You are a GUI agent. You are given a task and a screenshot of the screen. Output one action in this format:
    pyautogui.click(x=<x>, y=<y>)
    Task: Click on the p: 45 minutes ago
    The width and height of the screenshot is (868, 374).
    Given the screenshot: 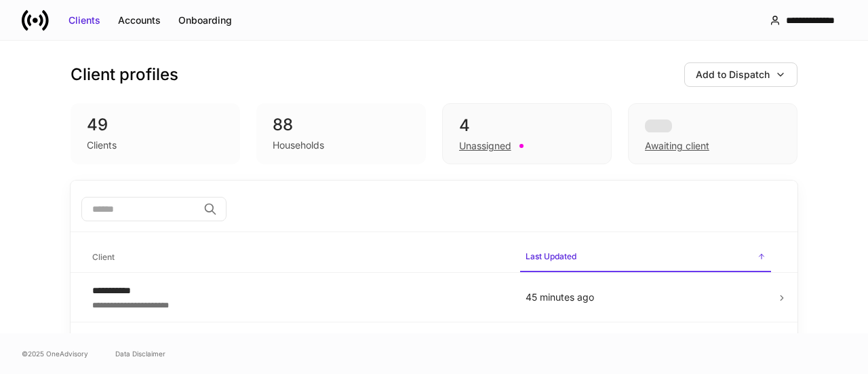 What is the action you would take?
    pyautogui.click(x=646, y=297)
    